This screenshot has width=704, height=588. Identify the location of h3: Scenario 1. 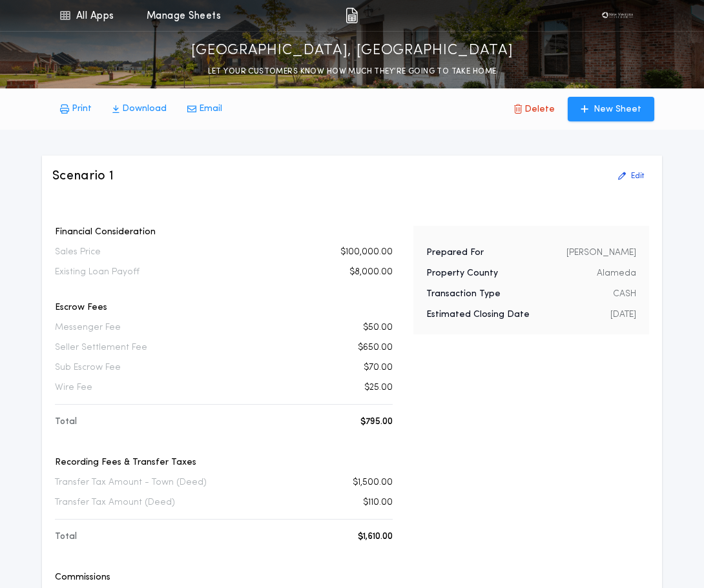
(83, 176).